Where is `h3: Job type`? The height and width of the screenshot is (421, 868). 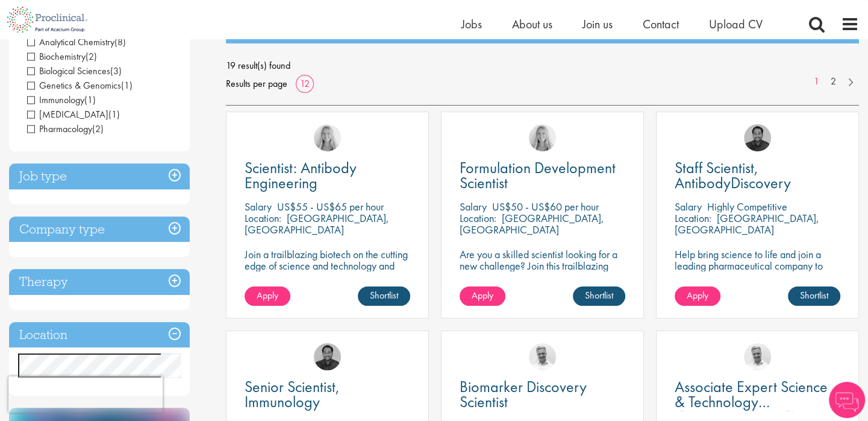 h3: Job type is located at coordinates (100, 176).